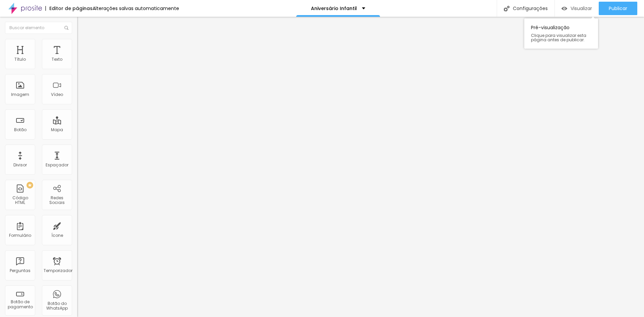  What do you see at coordinates (57, 235) in the screenshot?
I see `font: Ícone` at bounding box center [57, 235].